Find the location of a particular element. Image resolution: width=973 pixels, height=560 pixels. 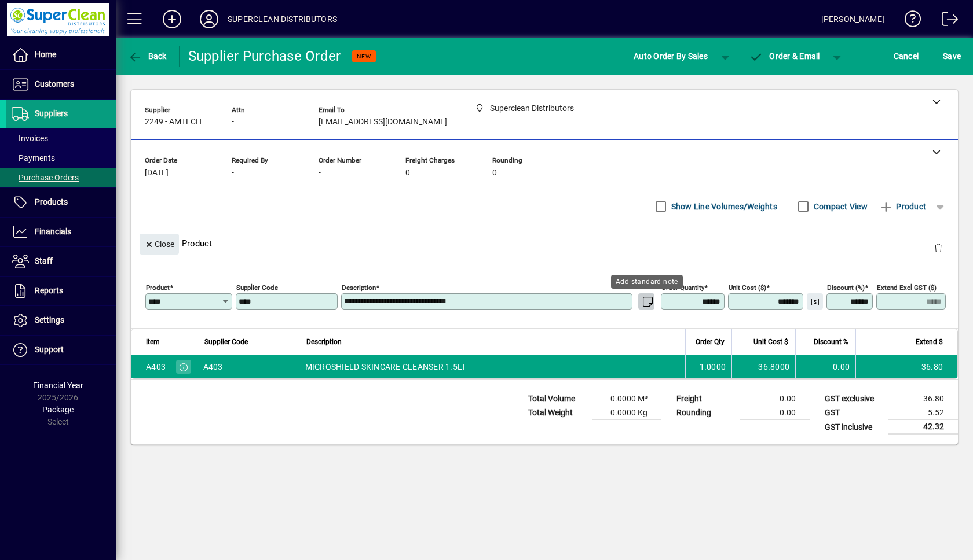

span: Products is located at coordinates (51, 202).